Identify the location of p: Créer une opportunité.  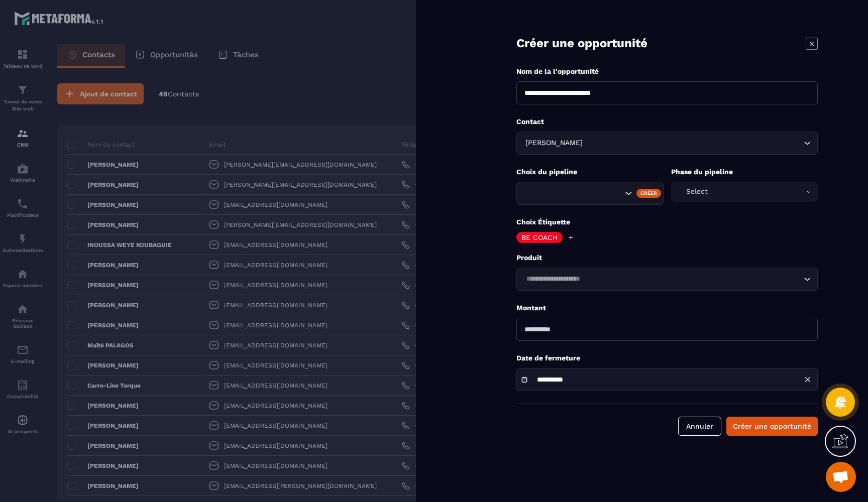
(582, 43).